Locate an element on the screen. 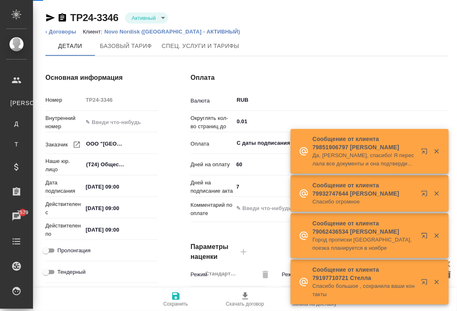 Image resolution: width=457 pixels, height=311 pixels. p: Дата подписания is located at coordinates (64, 187).